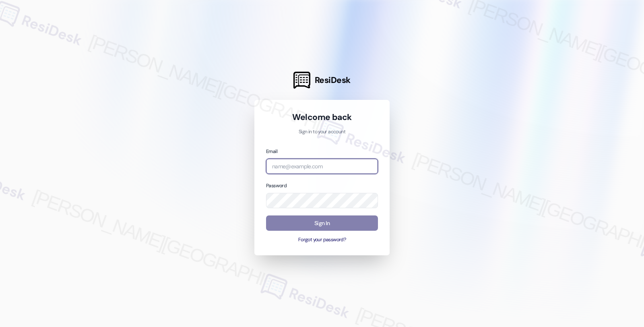  Describe the element at coordinates (276, 185) in the screenshot. I see `label: Password` at that location.